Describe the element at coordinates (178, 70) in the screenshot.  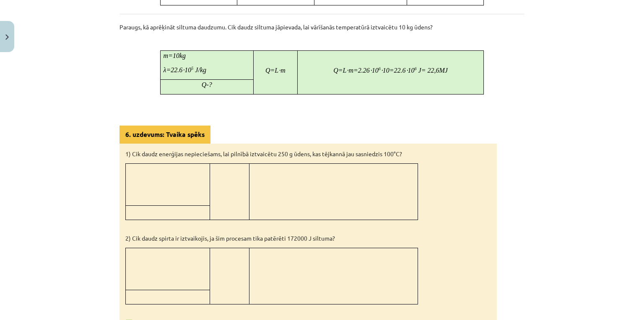
I see `22.6⋅` at that location.